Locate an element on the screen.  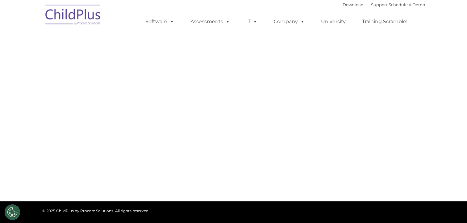
a: IT is located at coordinates (252, 22).